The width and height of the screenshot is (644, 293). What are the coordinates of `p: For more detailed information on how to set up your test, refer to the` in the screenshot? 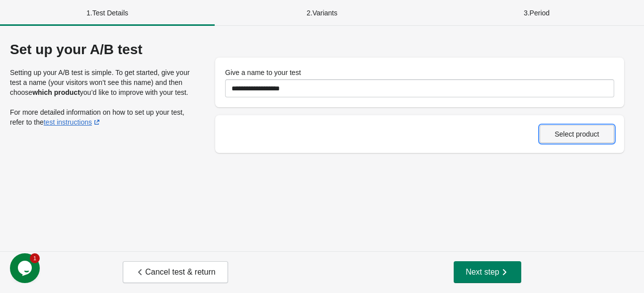 It's located at (102, 117).